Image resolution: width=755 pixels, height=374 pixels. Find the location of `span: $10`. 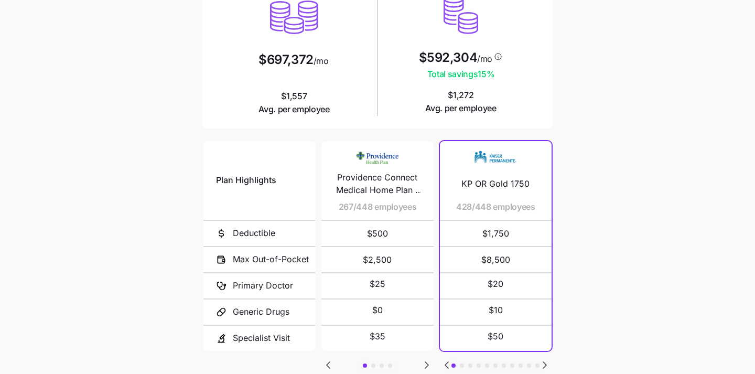

span: $10 is located at coordinates (496, 310).